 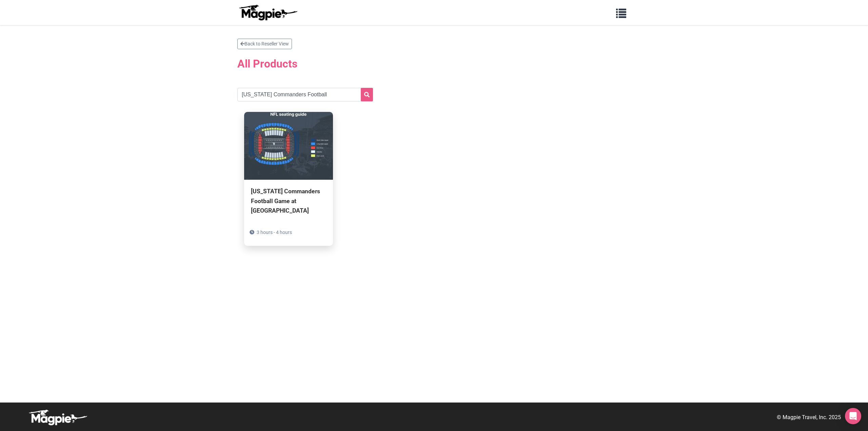 What do you see at coordinates (268, 13) in the screenshot?
I see `img: logo-ab69f6fb50320c5b225c76a69d11143b.png` at bounding box center [268, 13].